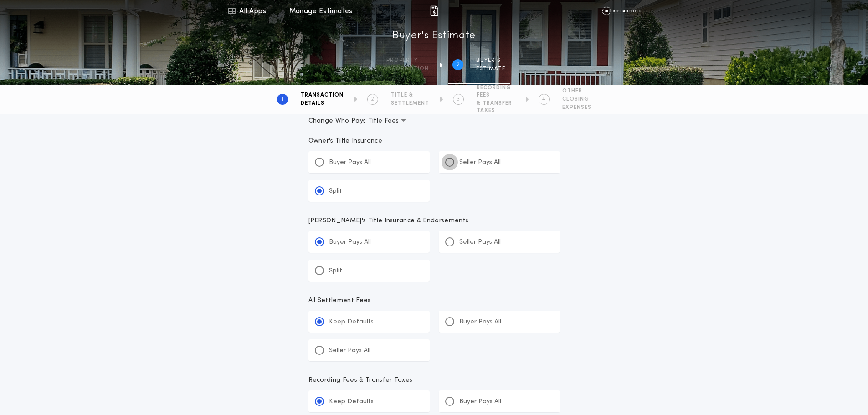 Image resolution: width=868 pixels, height=415 pixels. What do you see at coordinates (434, 380) in the screenshot?
I see `p: Recording Fees & Transfer Taxes` at bounding box center [434, 380].